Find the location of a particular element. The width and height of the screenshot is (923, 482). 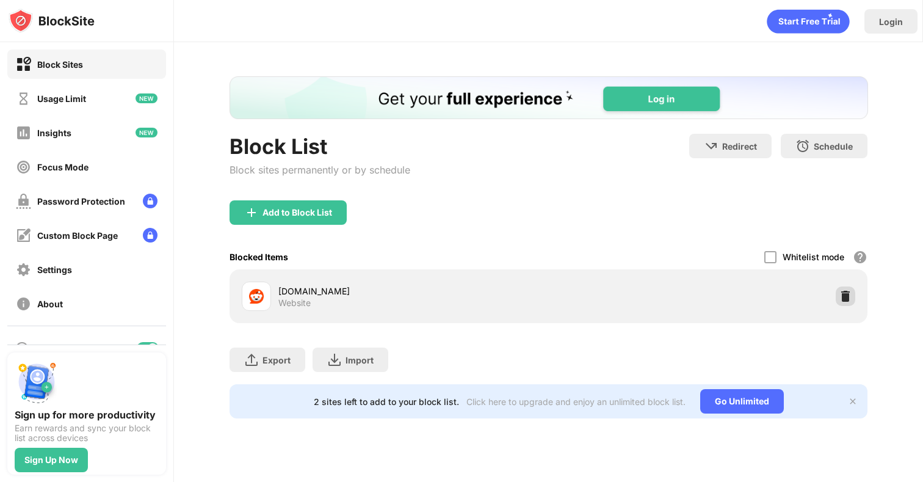

div: Password Protection is located at coordinates (81, 201).